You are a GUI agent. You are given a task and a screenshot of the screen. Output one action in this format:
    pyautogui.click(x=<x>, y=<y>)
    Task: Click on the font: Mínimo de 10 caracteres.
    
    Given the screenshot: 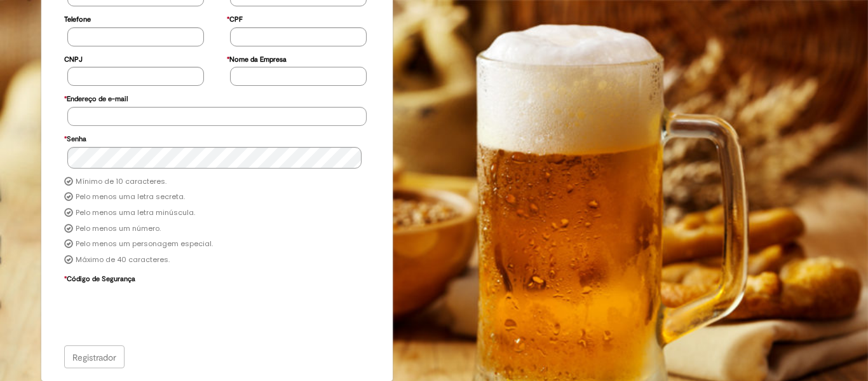 What is the action you would take?
    pyautogui.click(x=121, y=181)
    